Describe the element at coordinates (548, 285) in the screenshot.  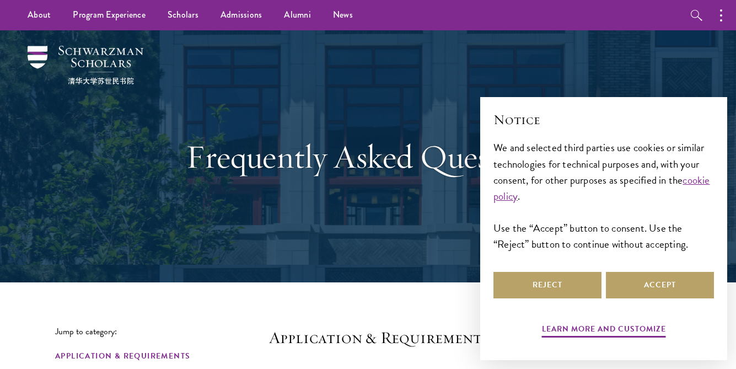
I see `button: Reject` at that location.